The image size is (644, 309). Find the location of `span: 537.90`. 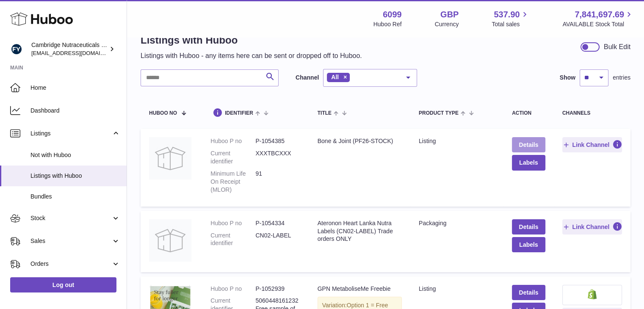

span: 537.90 is located at coordinates (506, 14).